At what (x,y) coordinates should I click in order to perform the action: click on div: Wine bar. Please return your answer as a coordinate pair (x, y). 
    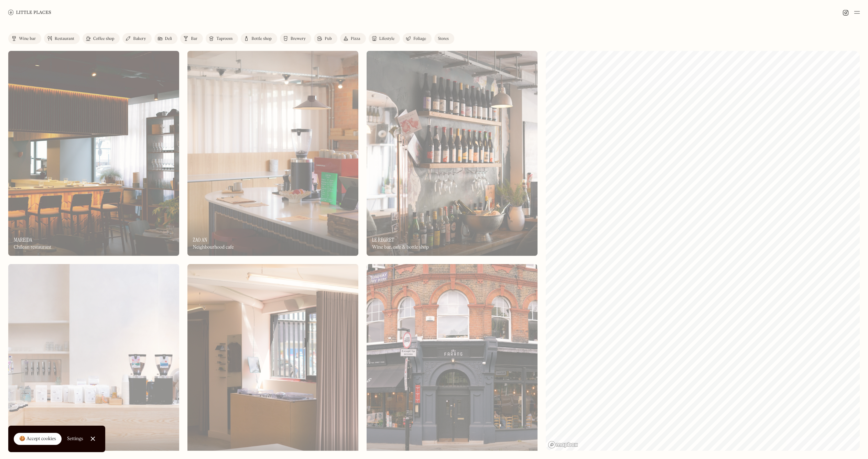
    Looking at the image, I should click on (27, 39).